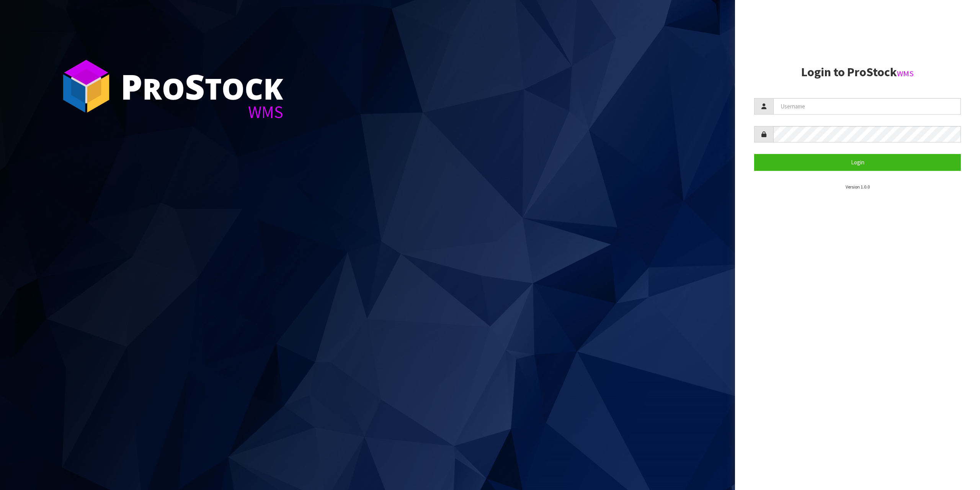 This screenshot has width=980, height=490. I want to click on small: Version 1.0.0, so click(858, 187).